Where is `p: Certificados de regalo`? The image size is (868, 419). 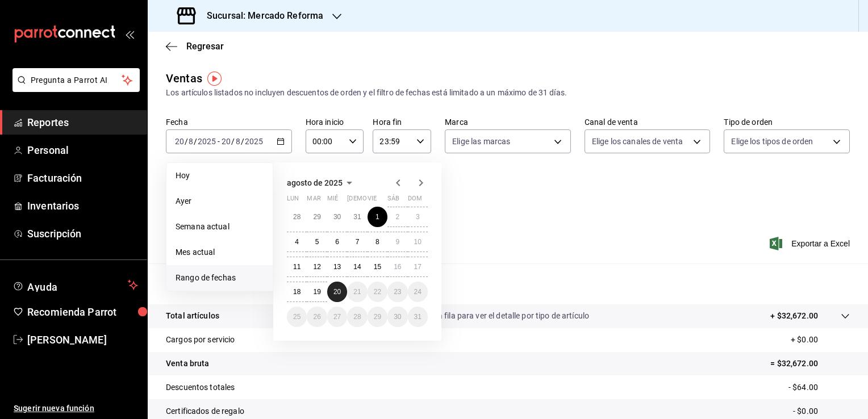
p: Certificados de regalo is located at coordinates (205, 411).